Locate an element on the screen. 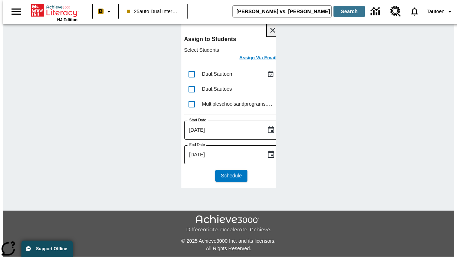 Image resolution: width=457 pixels, height=257 pixels. div: Dual, Sautoen is located at coordinates (233, 74).